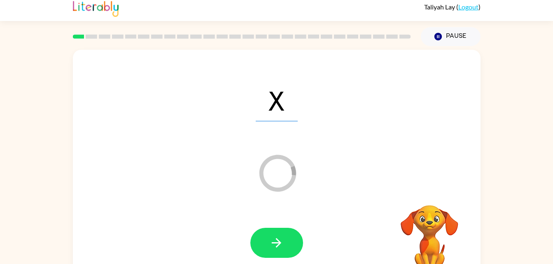 This screenshot has width=553, height=264. What do you see at coordinates (468, 7) in the screenshot?
I see `a: Logout` at bounding box center [468, 7].